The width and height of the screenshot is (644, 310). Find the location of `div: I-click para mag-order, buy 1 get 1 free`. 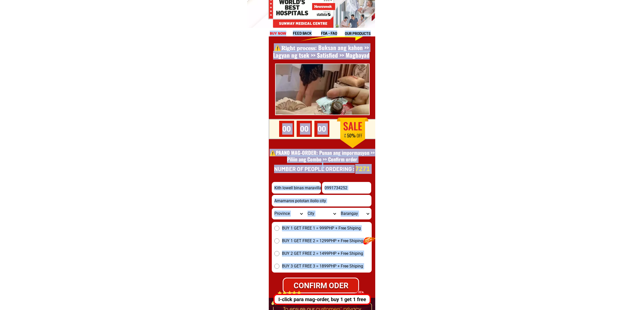

div: I-click para mag-order, buy 1 get 1 free is located at coordinates (322, 300).